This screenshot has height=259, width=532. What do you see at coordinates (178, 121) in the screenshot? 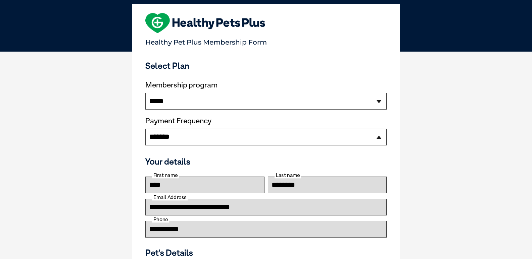
I see `label: Payment Frequency` at bounding box center [178, 121].